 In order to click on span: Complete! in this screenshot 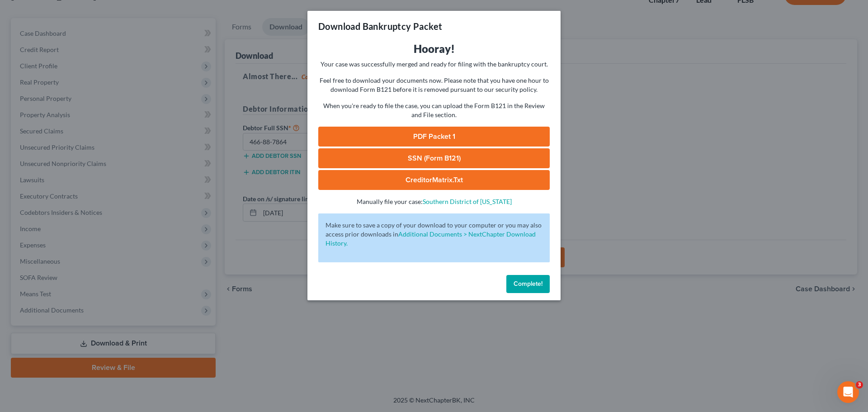, I will do `click(528, 284)`.